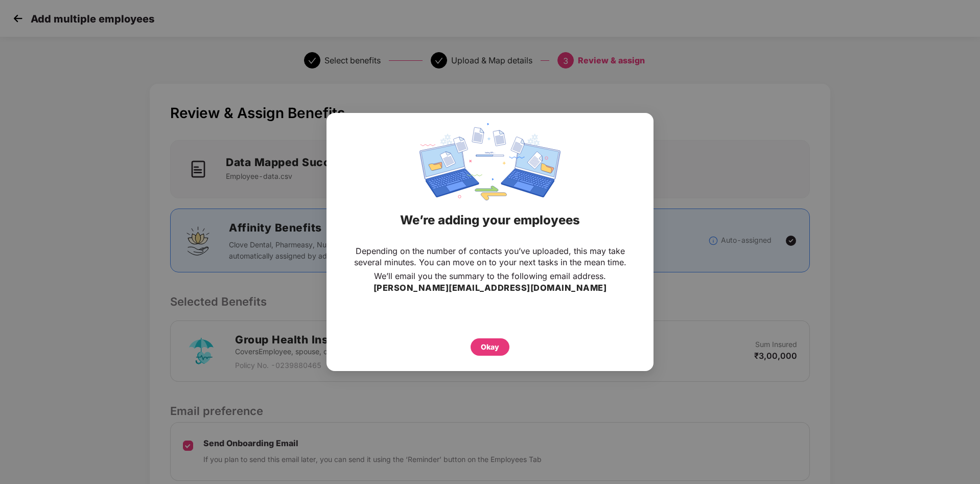 The height and width of the screenshot is (484, 980). What do you see at coordinates (490, 161) in the screenshot?
I see `img: svg+xml;base64,PHN2ZyBpZD0iRGF0YV9zeW5jaW5nIiB4bWxucz0iaHR0cDovL3d3dy53My5vcmcvMjAwMC9zdmciIHdpZH...` at bounding box center [490, 161].